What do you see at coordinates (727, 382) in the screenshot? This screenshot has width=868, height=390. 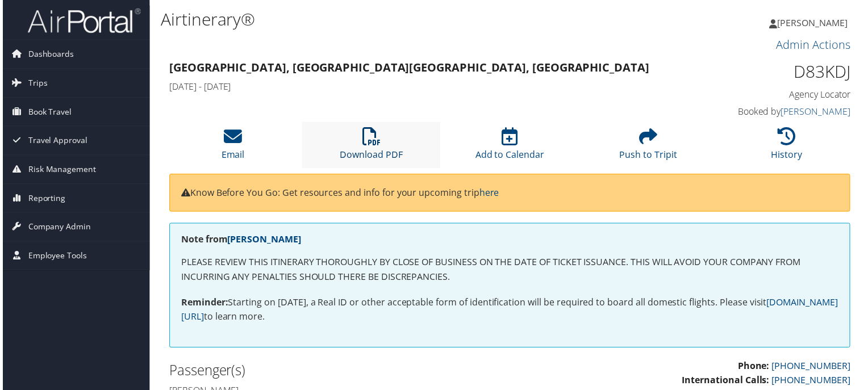 I see `strong: International Calls:` at bounding box center [727, 382].